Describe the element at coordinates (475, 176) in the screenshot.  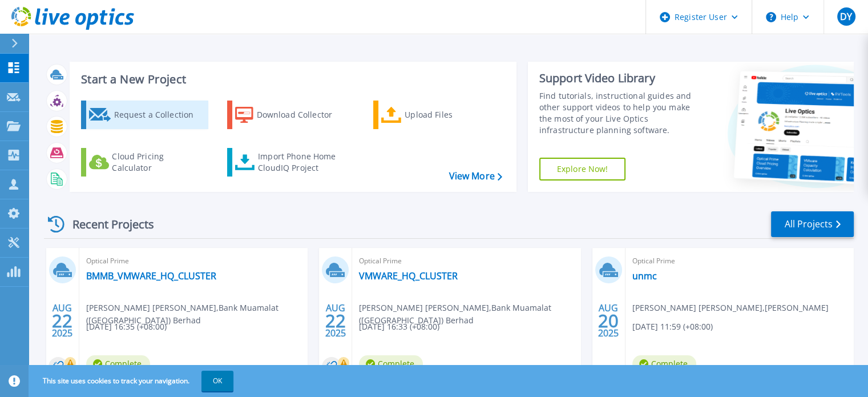
I see `a: View More` at that location.